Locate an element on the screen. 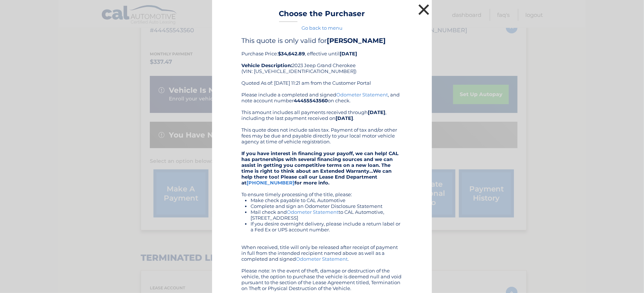  li: If you desire overnight delivery, please include a return label or a Fed Ex or UPS account number. is located at coordinates (326, 226).